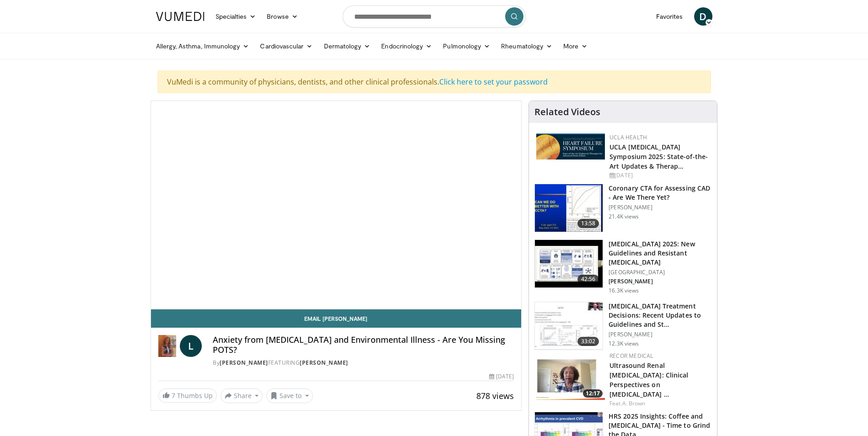 The width and height of the screenshot is (868, 436). I want to click on p: 12.3K views, so click(623, 344).